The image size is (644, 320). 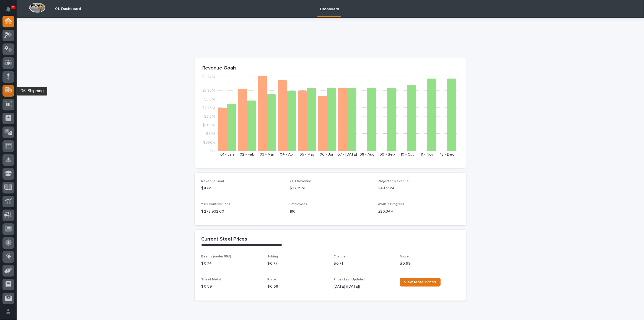 I want to click on tspan: $2.75M, so click(x=208, y=108).